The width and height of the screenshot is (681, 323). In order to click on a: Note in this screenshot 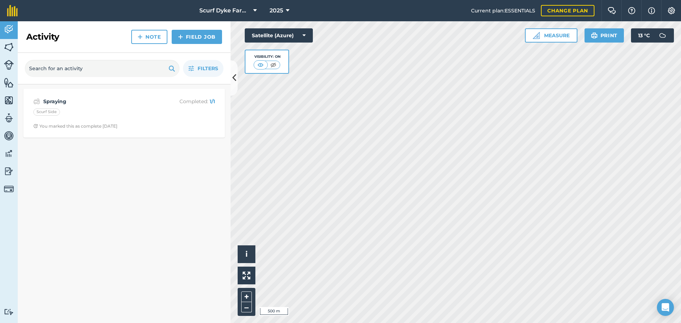, I will do `click(149, 37)`.